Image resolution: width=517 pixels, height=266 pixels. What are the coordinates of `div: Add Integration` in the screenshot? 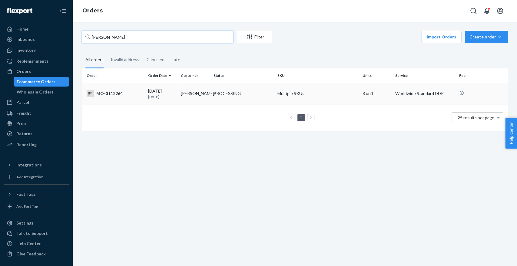 It's located at (30, 177).